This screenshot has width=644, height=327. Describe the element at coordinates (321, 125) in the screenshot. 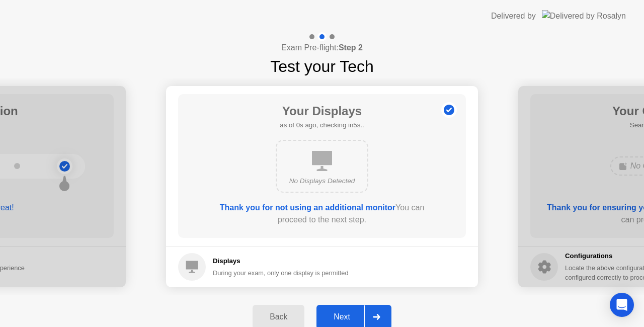

I see `h5: as of 0s ago, checking in5s..` at that location.